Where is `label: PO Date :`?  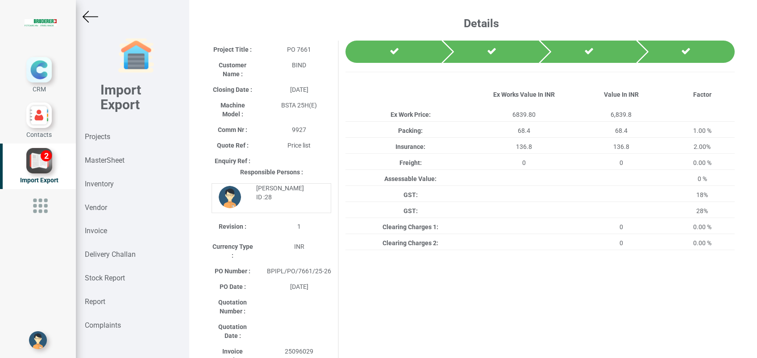 label: PO Date : is located at coordinates (232, 287).